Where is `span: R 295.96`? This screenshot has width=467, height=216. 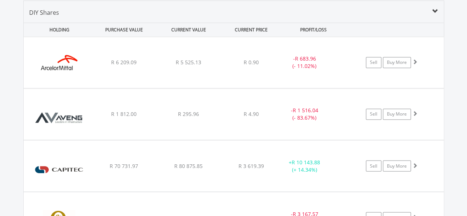
span: R 295.96 is located at coordinates (188, 114).